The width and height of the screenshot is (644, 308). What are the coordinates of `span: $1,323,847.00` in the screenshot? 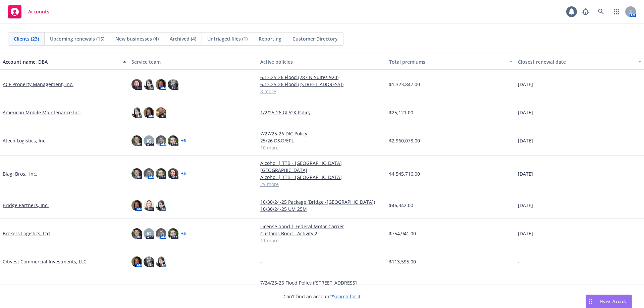 It's located at (404, 84).